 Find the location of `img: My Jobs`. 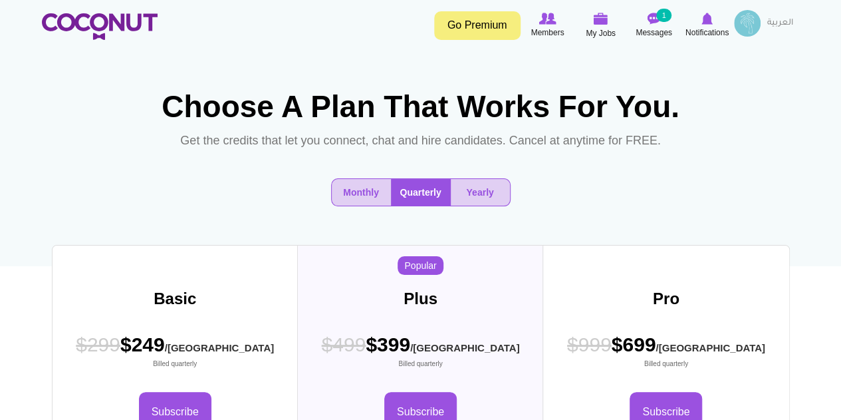

img: My Jobs is located at coordinates (601, 19).